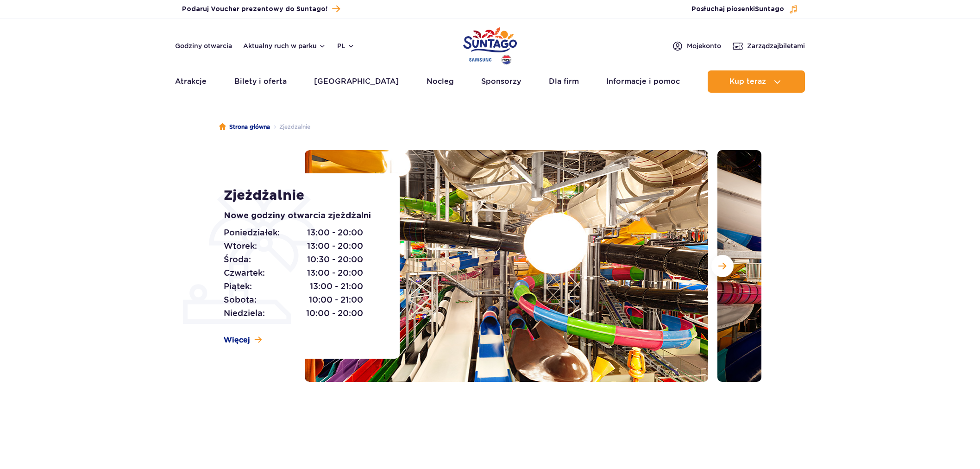 The height and width of the screenshot is (469, 980). I want to click on a: Zarządzajbiletami, so click(768, 46).